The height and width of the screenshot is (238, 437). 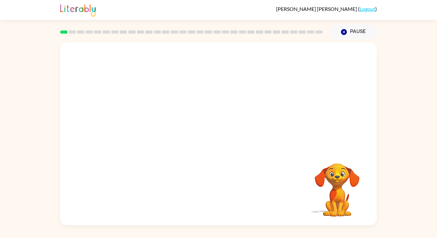 I want to click on button: Pause, so click(x=354, y=32).